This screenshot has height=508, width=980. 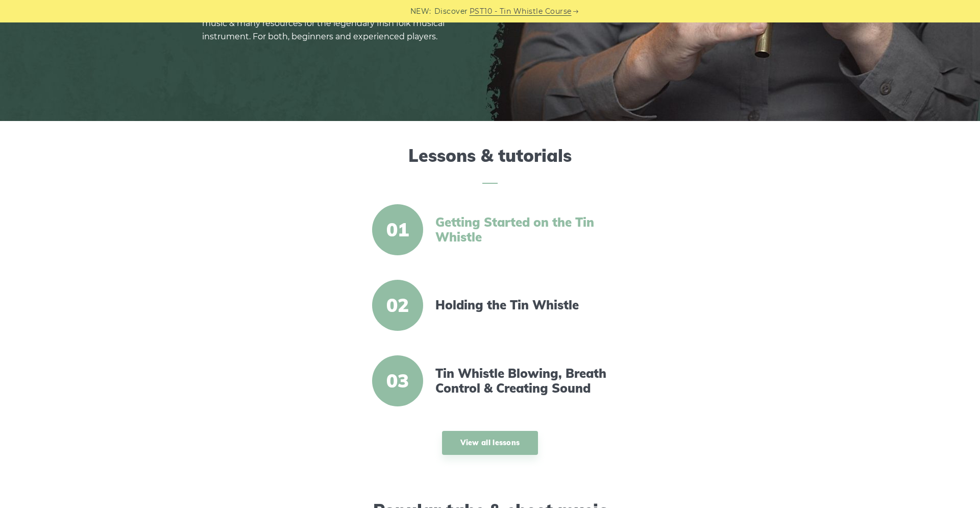 What do you see at coordinates (340, 24) in the screenshot?
I see `p: Easy-to-follow & free Irish tin whistle (penny whistle) lessons, tabs, music & many resources for...` at bounding box center [340, 24].